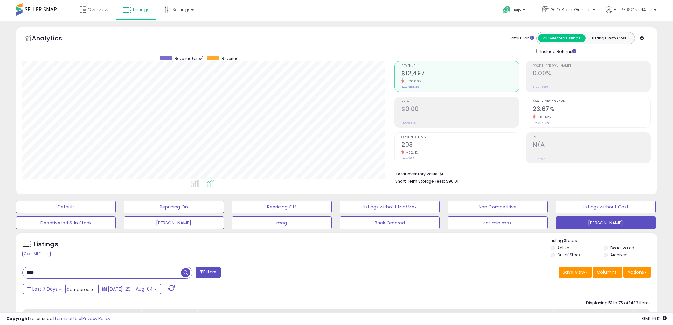 The height and width of the screenshot is (325, 673). Describe the element at coordinates (608, 272) in the screenshot. I see `button: Columns` at that location.